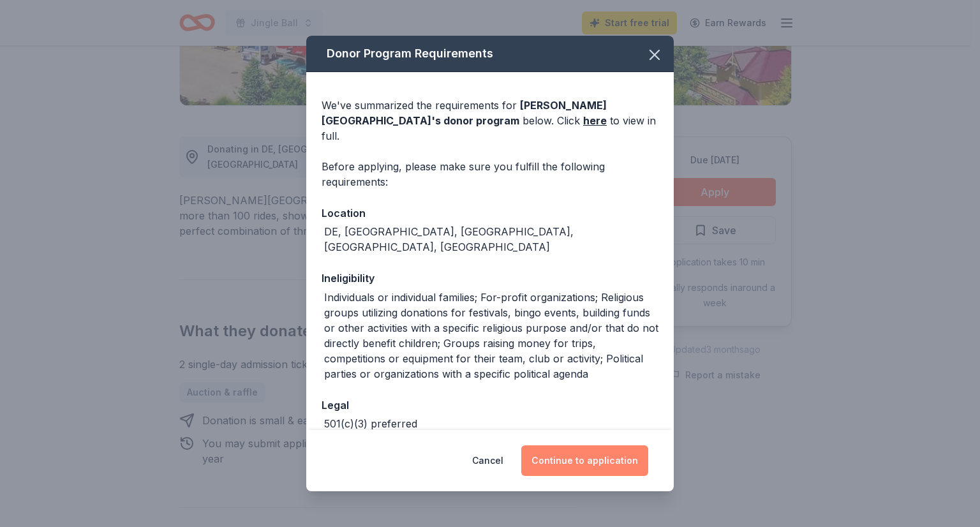 The image size is (980, 527). Describe the element at coordinates (490, 278) in the screenshot. I see `div: Ineligibility` at that location.